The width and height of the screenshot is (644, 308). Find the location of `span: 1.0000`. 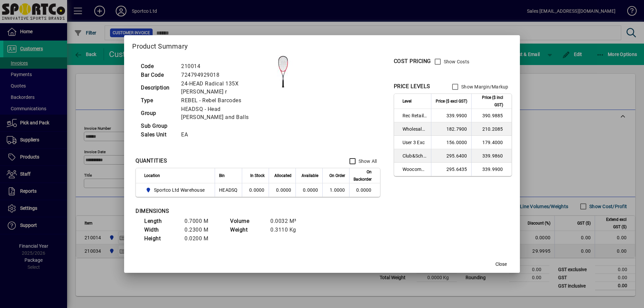

span: 1.0000 is located at coordinates (337, 190).